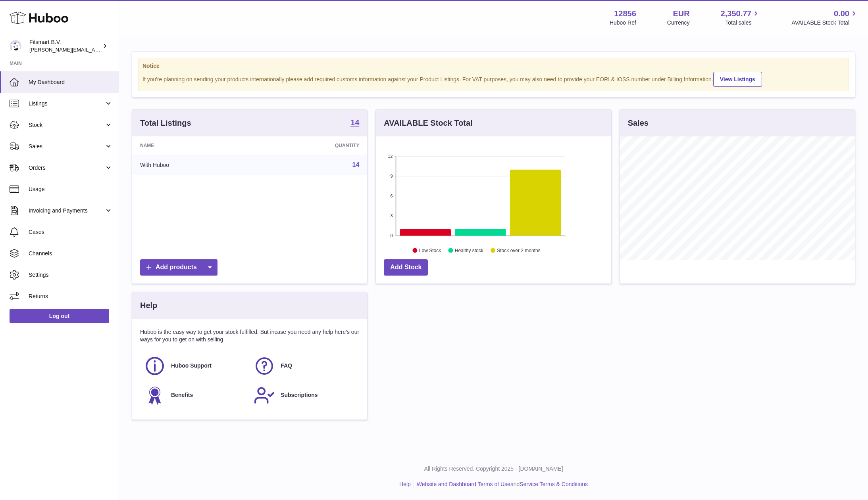  Describe the element at coordinates (625, 13) in the screenshot. I see `strong: 12856` at that location.